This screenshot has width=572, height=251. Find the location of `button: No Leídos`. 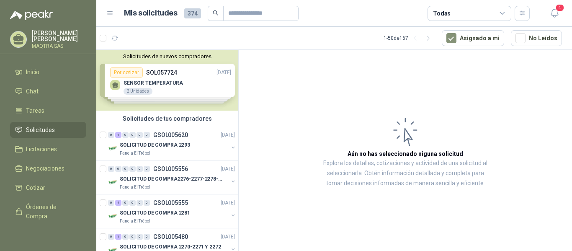

button: No Leídos is located at coordinates (536, 38).